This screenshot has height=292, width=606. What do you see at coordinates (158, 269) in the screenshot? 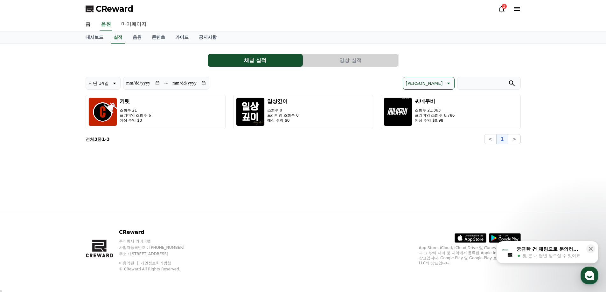
I see `p: © CReward All Rights Reserved.` at bounding box center [158, 269].